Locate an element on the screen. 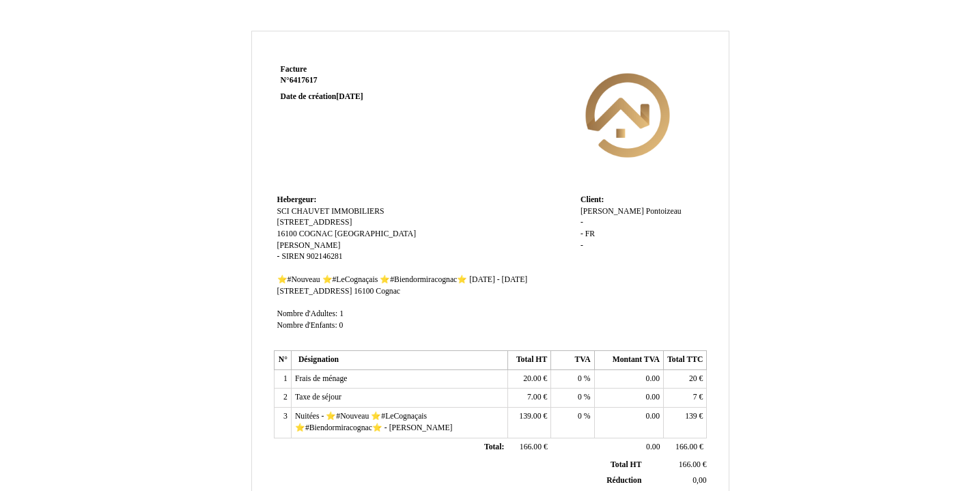  span: Taxe de séjour is located at coordinates (318, 397).